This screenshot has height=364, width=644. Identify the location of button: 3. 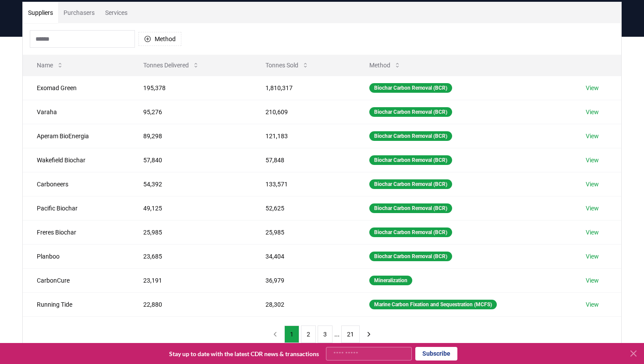
(325, 334).